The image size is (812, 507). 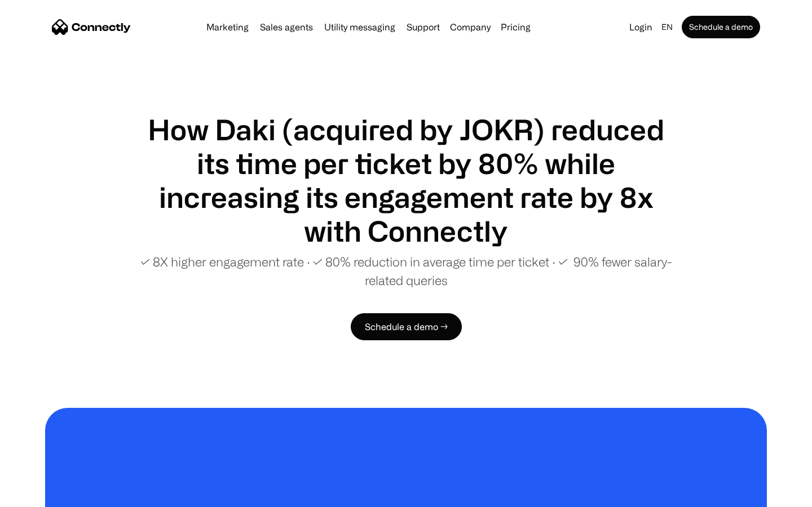 What do you see at coordinates (45, 495) in the screenshot?
I see `ul: Language list` at bounding box center [45, 495].